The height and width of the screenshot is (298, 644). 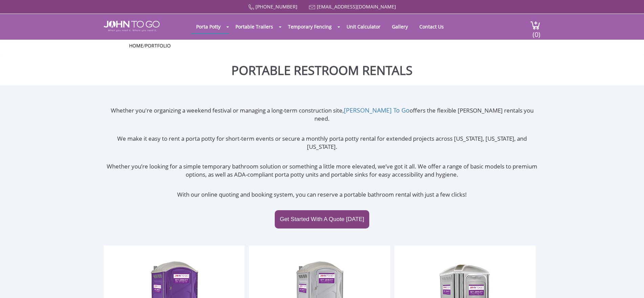 What do you see at coordinates (310, 27) in the screenshot?
I see `a: Temporary Fencing` at bounding box center [310, 27].